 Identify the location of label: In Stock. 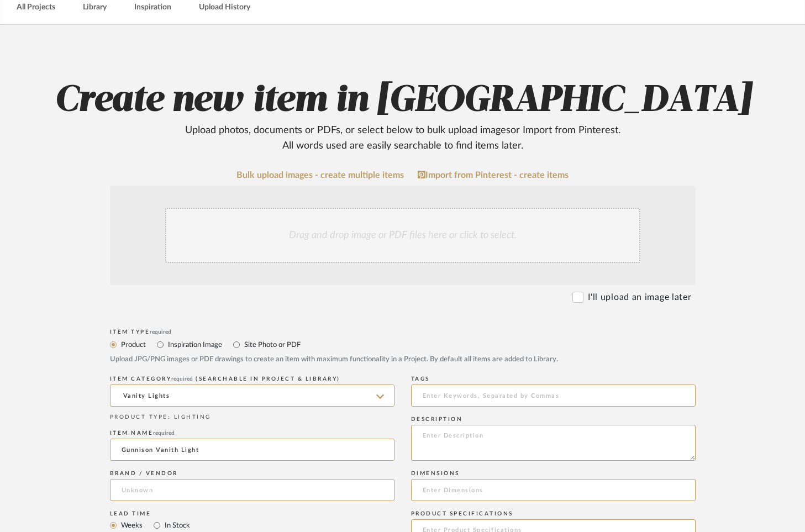
(177, 525).